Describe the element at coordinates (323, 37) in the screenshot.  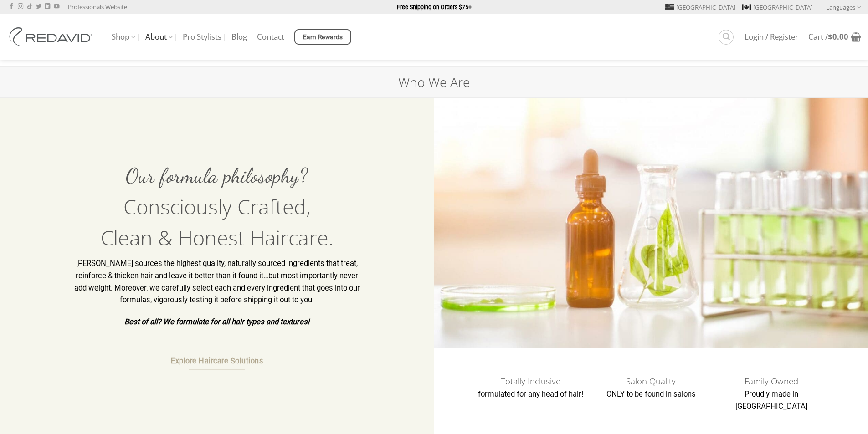
I see `a: Earn Rewards` at that location.